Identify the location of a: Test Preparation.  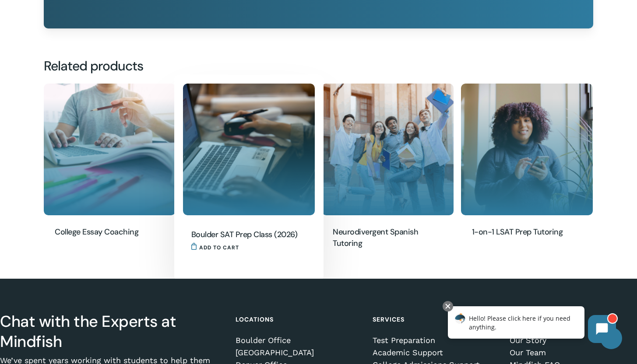
(435, 341).